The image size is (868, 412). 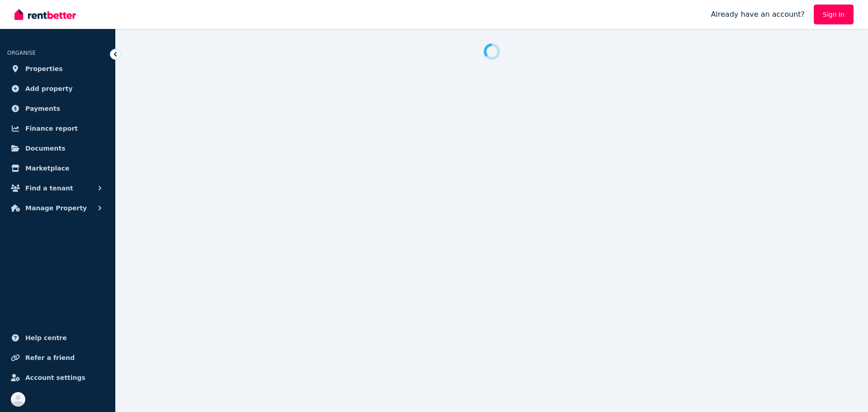 What do you see at coordinates (58, 338) in the screenshot?
I see `a: Help centre` at bounding box center [58, 338].